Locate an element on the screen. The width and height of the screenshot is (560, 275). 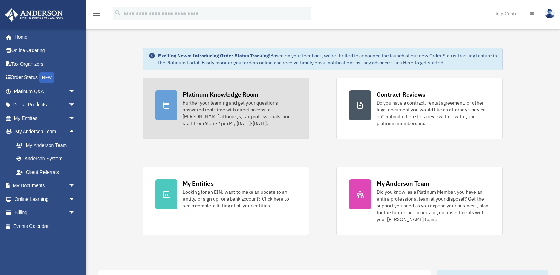
i: search is located at coordinates (118, 13).